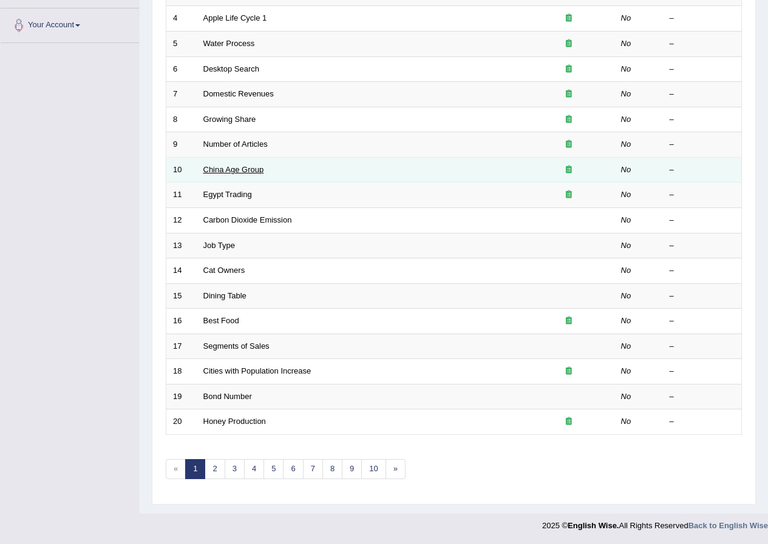 The image size is (768, 544). I want to click on a: Honey Production, so click(234, 421).